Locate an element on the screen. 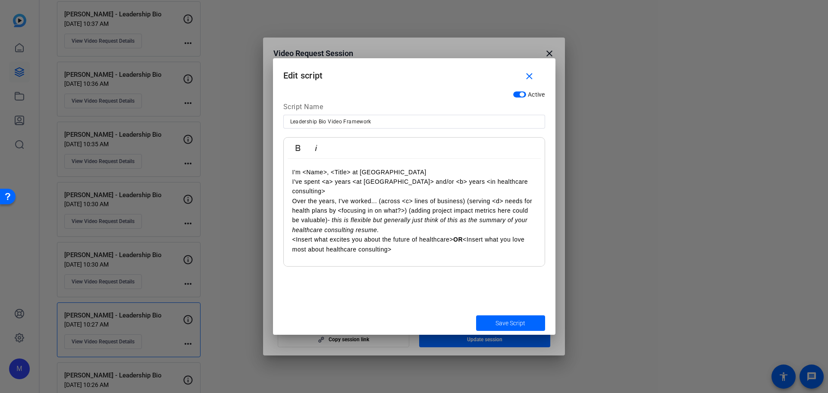 This screenshot has width=828, height=393. button: Bold (Ctrl+B) is located at coordinates (298, 148).